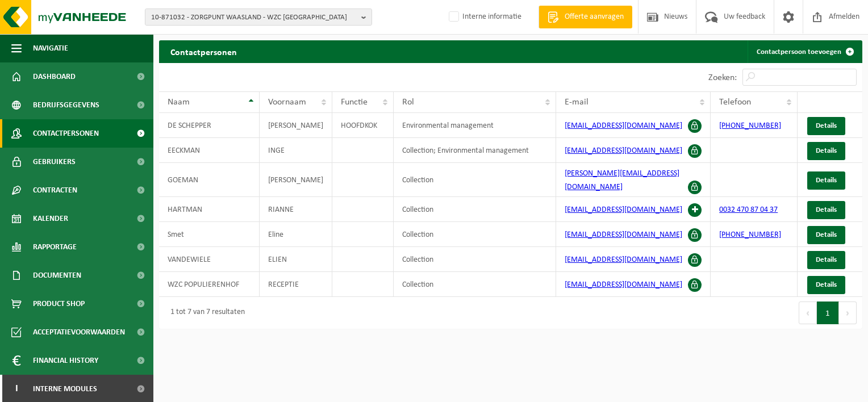 This screenshot has height=402, width=868. What do you see at coordinates (585, 17) in the screenshot?
I see `a: Offerte aanvragen` at bounding box center [585, 17].